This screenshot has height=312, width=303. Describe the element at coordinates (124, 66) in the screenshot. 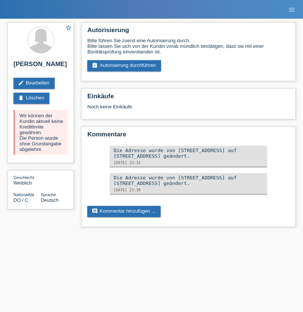

I see `a: assignment_turned_inAutorisierung durchführen` at that location.